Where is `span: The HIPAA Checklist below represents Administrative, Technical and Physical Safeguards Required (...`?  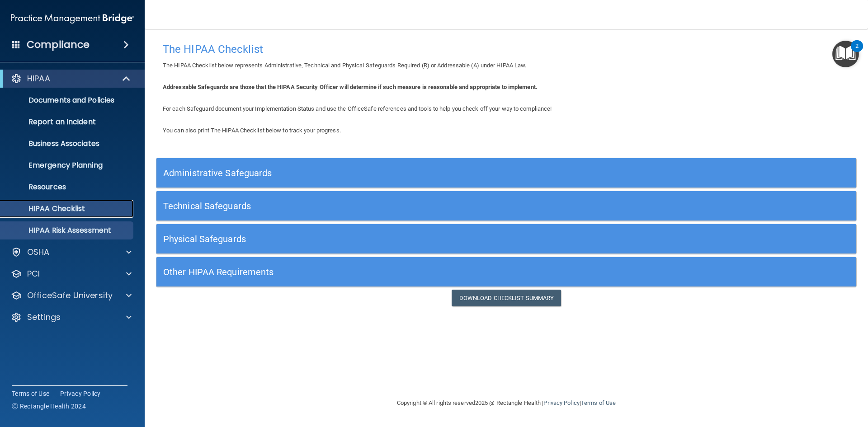
span: The HIPAA Checklist below represents Administrative, Technical and Physical Safeguards Required (... is located at coordinates (345, 65).